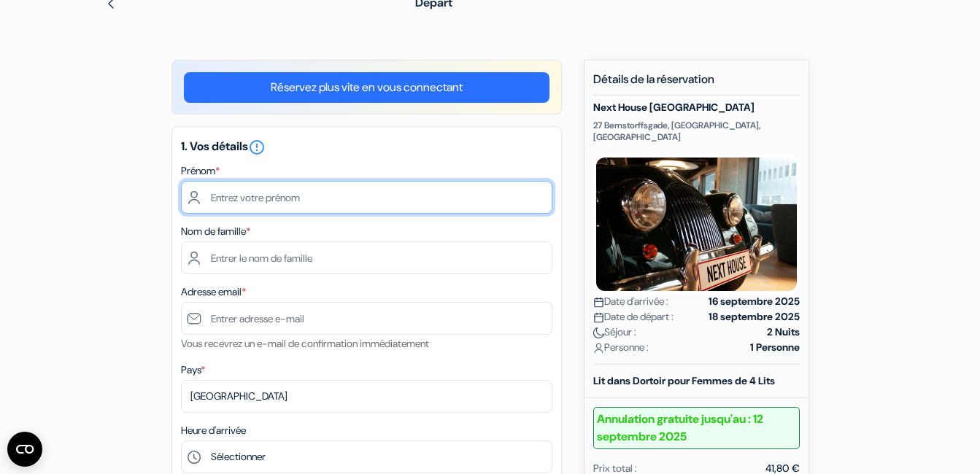 The height and width of the screenshot is (474, 980). Describe the element at coordinates (776, 347) in the screenshot. I see `strong: 1 Personne` at that location.